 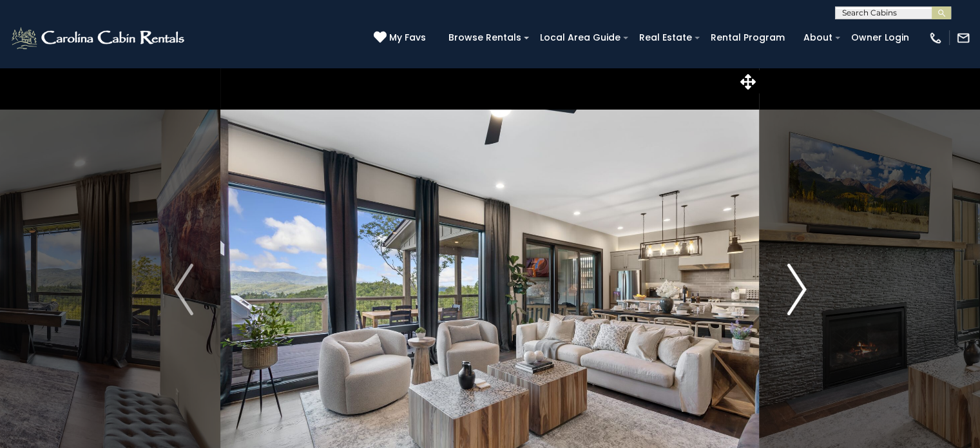 What do you see at coordinates (665, 37) in the screenshot?
I see `a: Real Estate` at bounding box center [665, 37].